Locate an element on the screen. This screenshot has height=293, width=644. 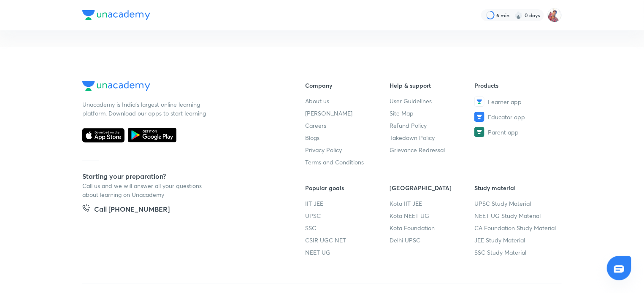
p: Unacademy is India’s largest online learning platform. Download our apps to start learning is located at coordinates (146, 109).